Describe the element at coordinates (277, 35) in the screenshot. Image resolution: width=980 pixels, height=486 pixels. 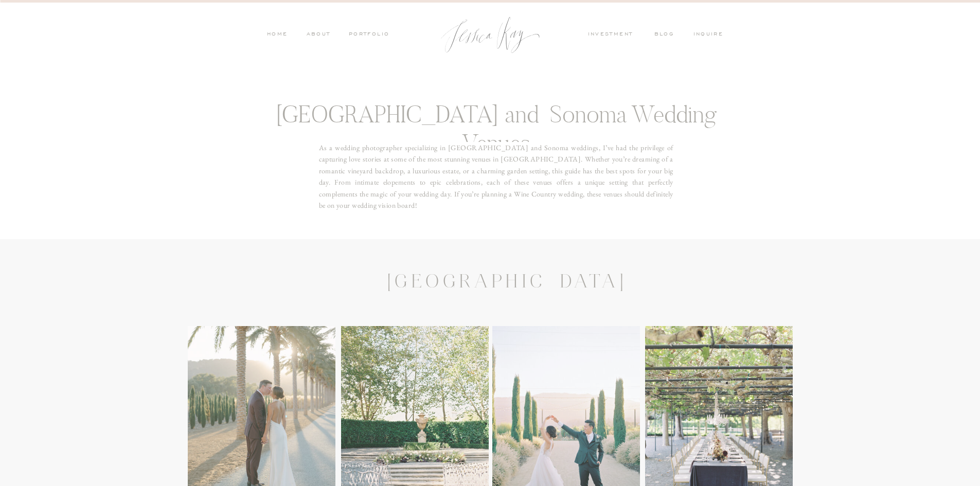
I see `nav: HOME` at that location.